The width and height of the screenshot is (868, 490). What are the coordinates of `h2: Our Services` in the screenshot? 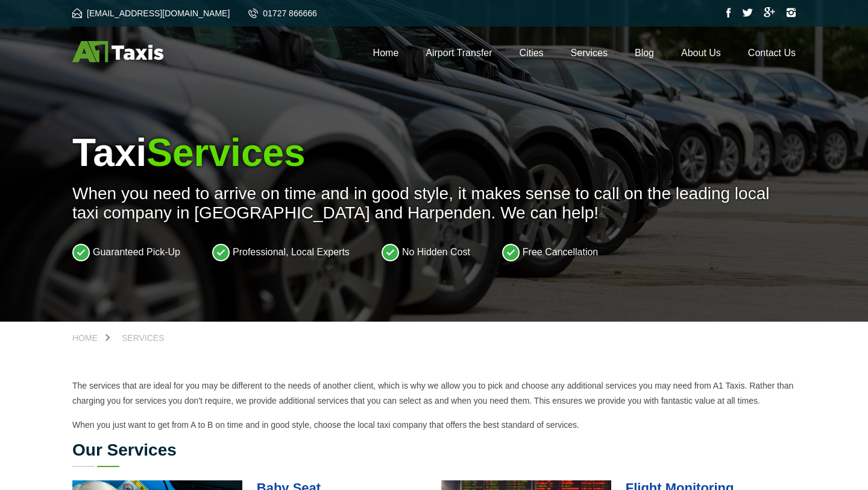 It's located at (434, 450).